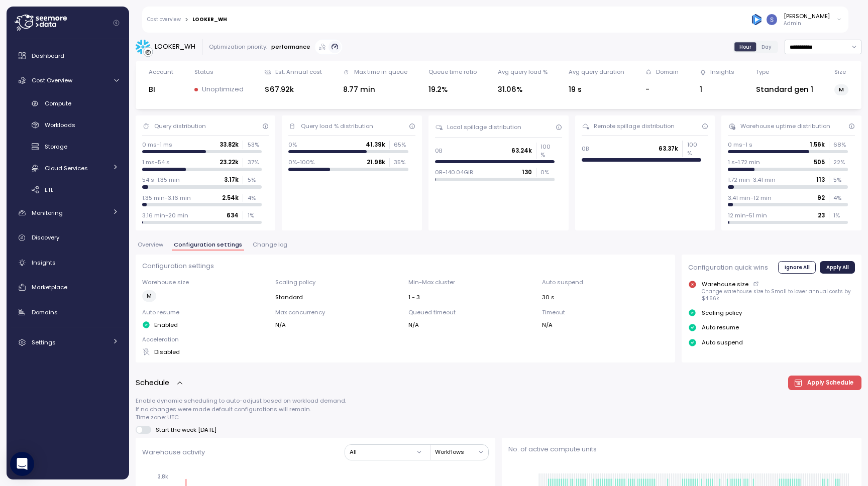 The height and width of the screenshot is (486, 868). What do you see at coordinates (223, 89) in the screenshot?
I see `p: Unoptimized` at bounding box center [223, 89].